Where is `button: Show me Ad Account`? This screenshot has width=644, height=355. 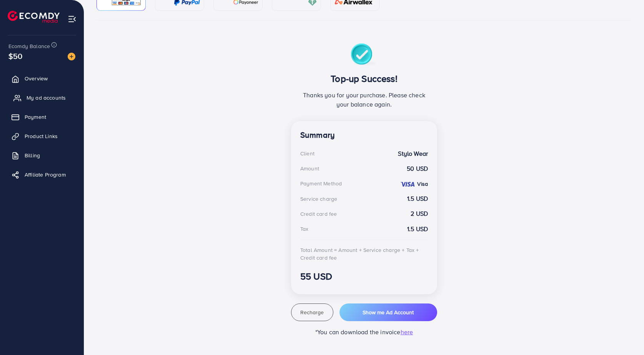 button: Show me Ad Account is located at coordinates (388, 312).